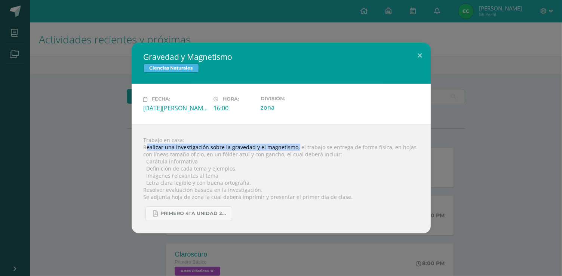 This screenshot has width=562, height=276. What do you see at coordinates (420, 55) in the screenshot?
I see `button: Close (Esc)` at bounding box center [420, 55].